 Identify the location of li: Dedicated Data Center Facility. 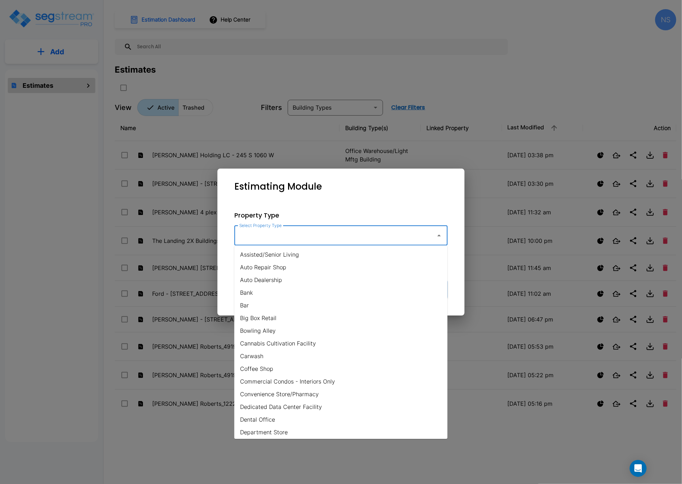
(341, 407).